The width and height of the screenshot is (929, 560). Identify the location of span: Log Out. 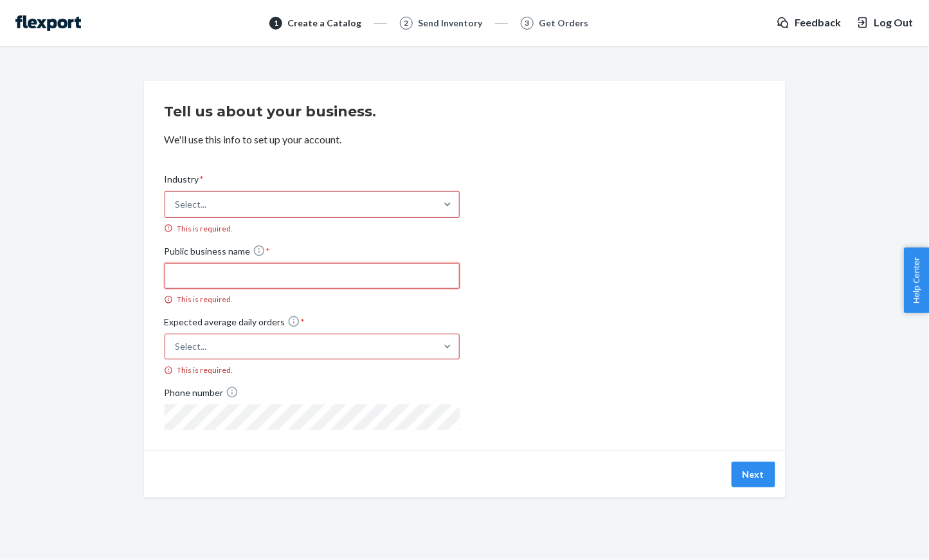
(894, 23).